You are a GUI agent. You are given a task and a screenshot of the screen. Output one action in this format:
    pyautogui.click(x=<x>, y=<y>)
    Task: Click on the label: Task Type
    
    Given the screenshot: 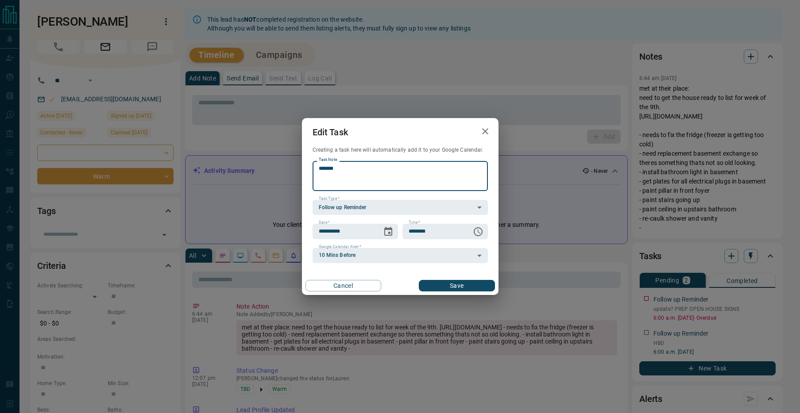 What is the action you would take?
    pyautogui.click(x=329, y=199)
    